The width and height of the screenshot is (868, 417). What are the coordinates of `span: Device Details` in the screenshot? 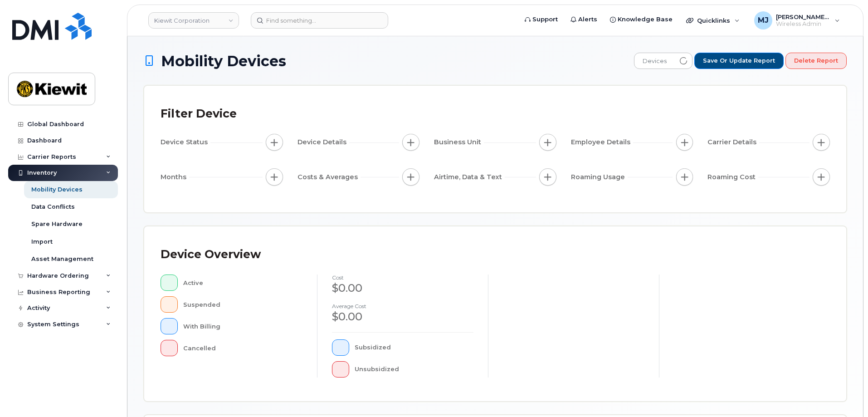 It's located at (323, 142).